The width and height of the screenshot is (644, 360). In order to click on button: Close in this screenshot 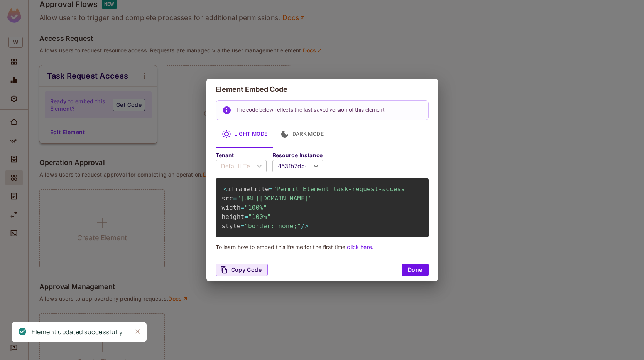, I will do `click(138, 332)`.